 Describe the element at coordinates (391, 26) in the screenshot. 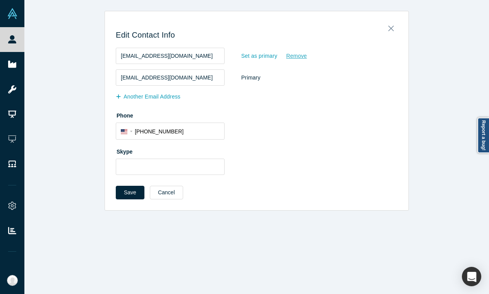

I see `button: Close` at that location.